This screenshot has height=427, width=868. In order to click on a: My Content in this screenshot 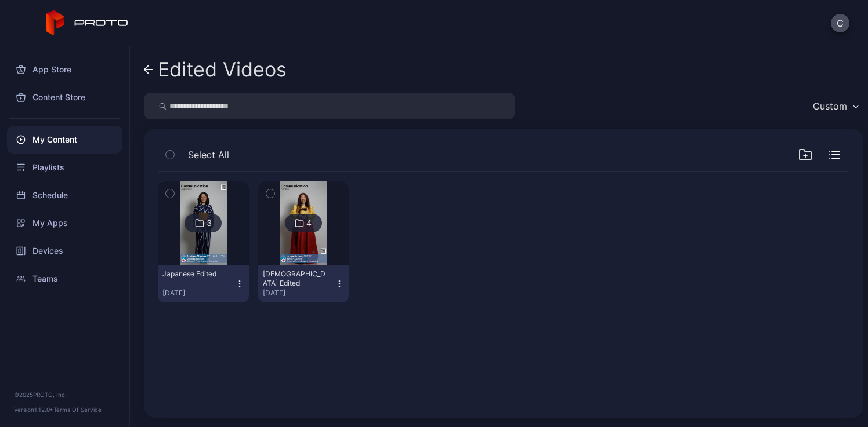, I will do `click(64, 140)`.